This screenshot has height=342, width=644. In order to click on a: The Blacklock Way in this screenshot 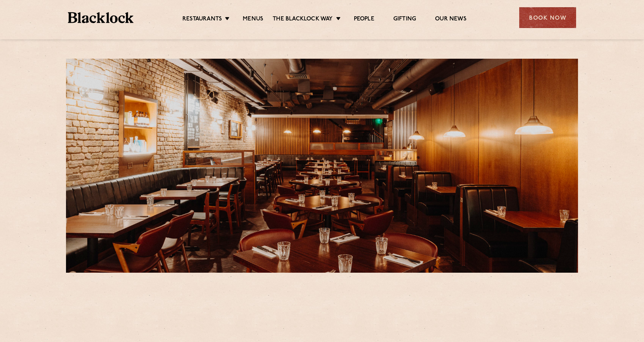, I will do `click(303, 20)`.